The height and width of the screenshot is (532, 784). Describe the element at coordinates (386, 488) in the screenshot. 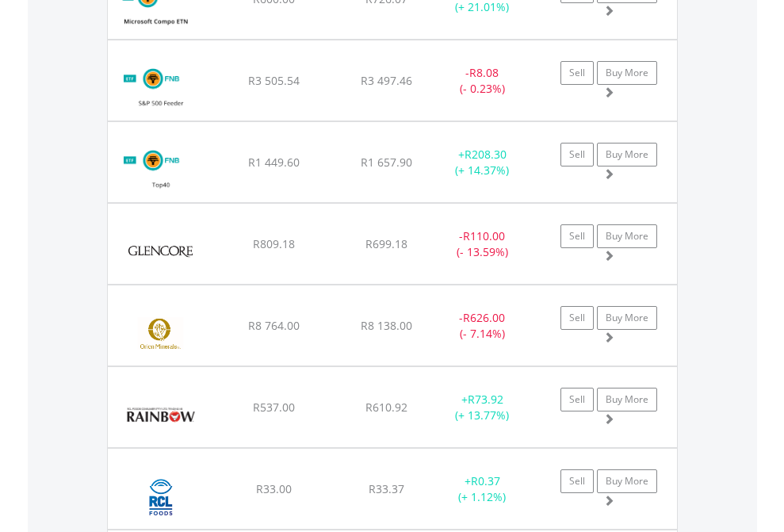

I see `span: R33.37` at that location.